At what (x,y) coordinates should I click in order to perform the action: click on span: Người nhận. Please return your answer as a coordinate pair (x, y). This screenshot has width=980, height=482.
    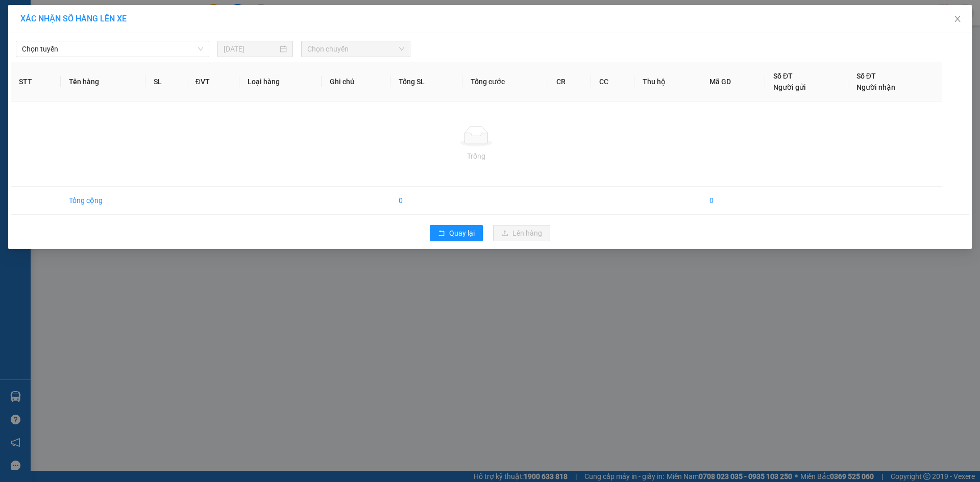
    Looking at the image, I should click on (876, 87).